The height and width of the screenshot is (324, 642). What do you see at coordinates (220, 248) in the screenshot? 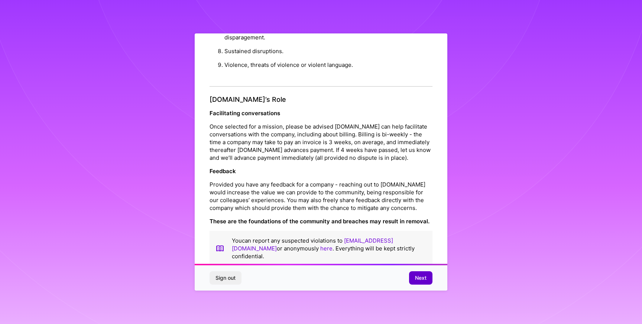
I see `img: book icon` at bounding box center [220, 248].